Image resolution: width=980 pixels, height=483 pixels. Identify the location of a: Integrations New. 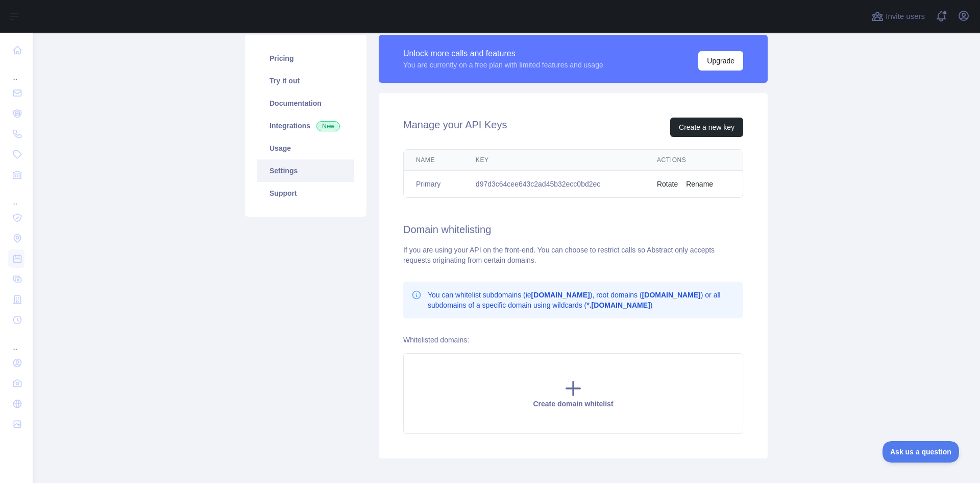
(306, 125).